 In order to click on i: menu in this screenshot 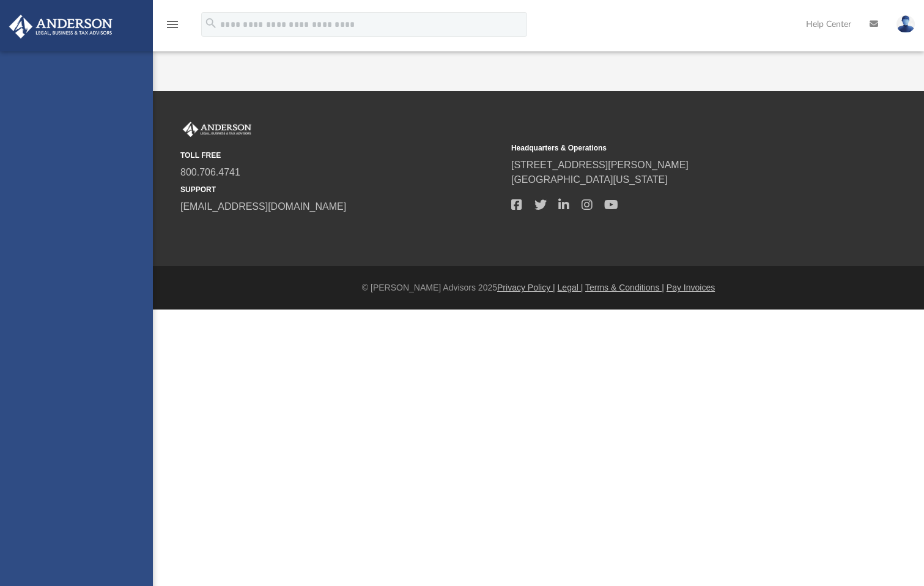, I will do `click(173, 25)`.